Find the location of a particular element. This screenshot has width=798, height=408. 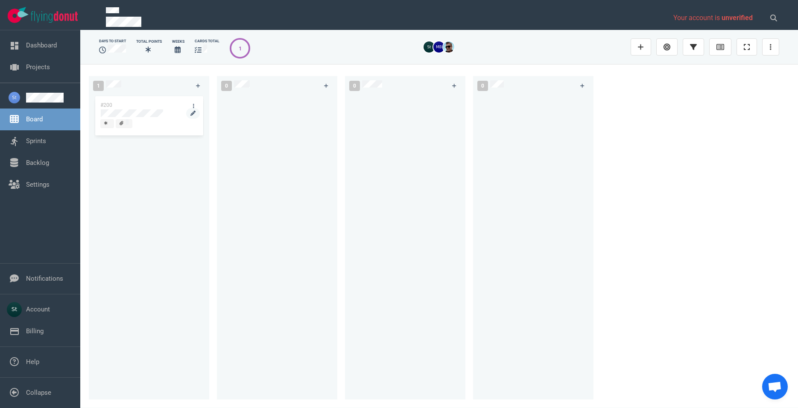

a: #200 is located at coordinates (106, 105).